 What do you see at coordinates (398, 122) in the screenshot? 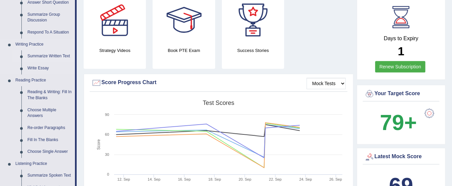
I see `b: 79+` at bounding box center [398, 122].